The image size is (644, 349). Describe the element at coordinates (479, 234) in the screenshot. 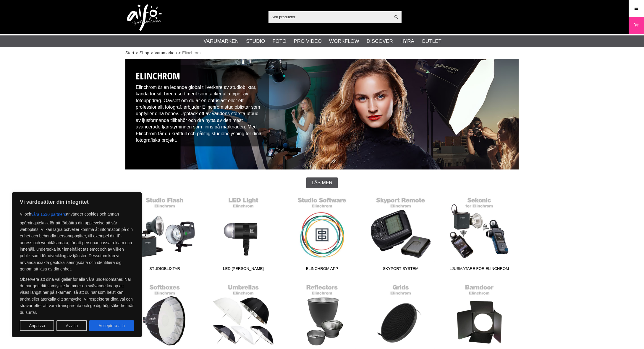

I see `a: Ljusmätare för Elinchrom` at that location.